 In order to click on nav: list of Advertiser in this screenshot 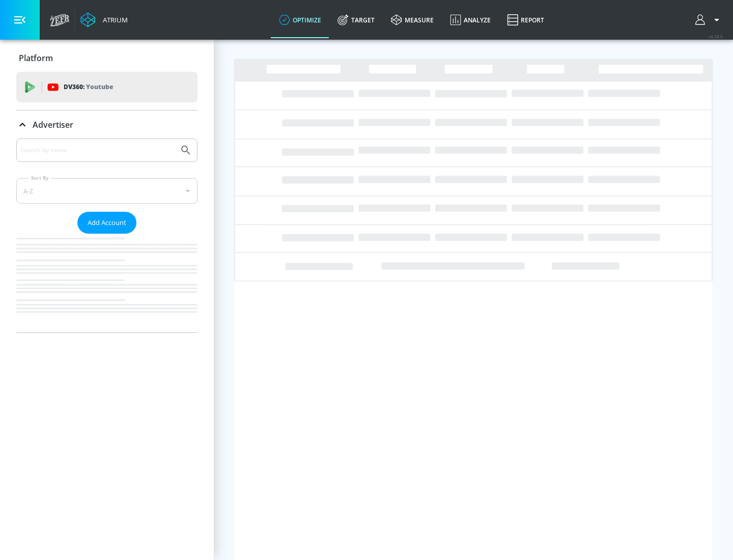, I will do `click(107, 283)`.